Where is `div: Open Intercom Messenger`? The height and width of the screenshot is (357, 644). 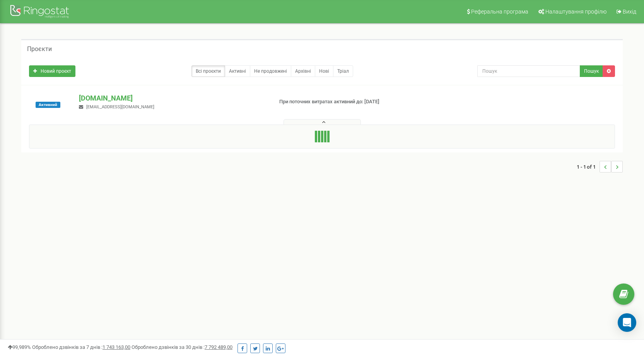
div: Open Intercom Messenger is located at coordinates (627, 323).